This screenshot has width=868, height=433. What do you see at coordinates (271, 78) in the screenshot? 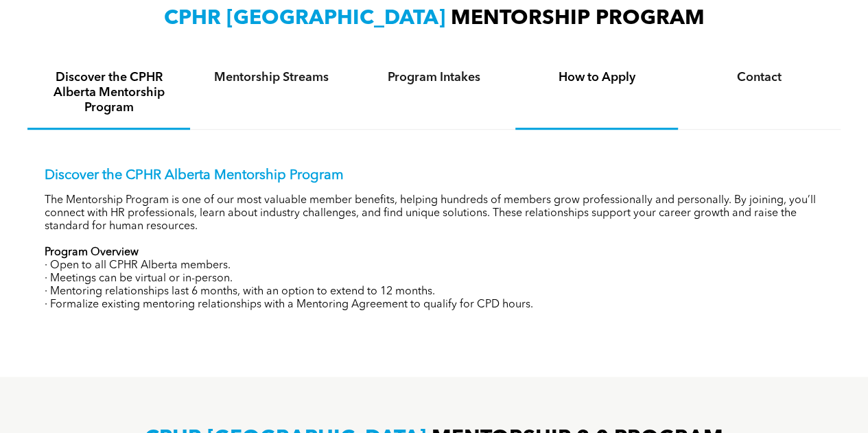
I see `h4: Mentorship Streams` at bounding box center [271, 78].